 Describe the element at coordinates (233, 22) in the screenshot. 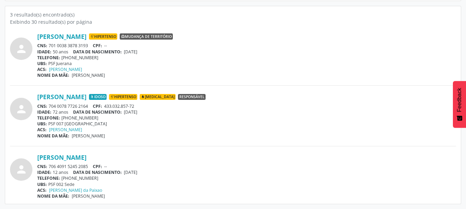

I see `div: Exibindo 30 resultado(s) por página` at that location.